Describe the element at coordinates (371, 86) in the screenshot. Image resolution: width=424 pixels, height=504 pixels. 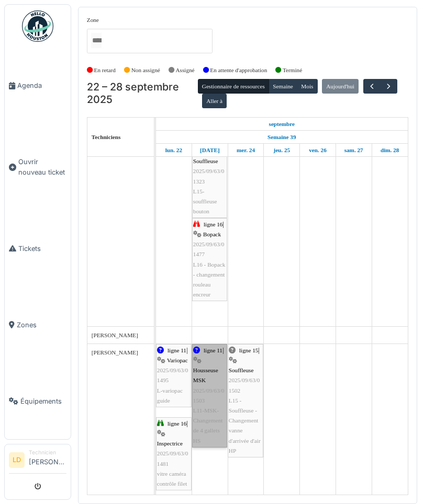
I see `button: Précédent` at that location.